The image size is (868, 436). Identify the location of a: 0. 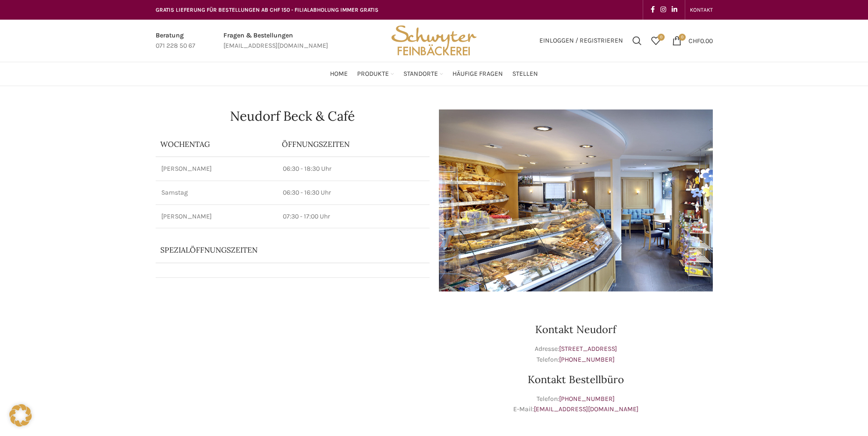
(656, 41).